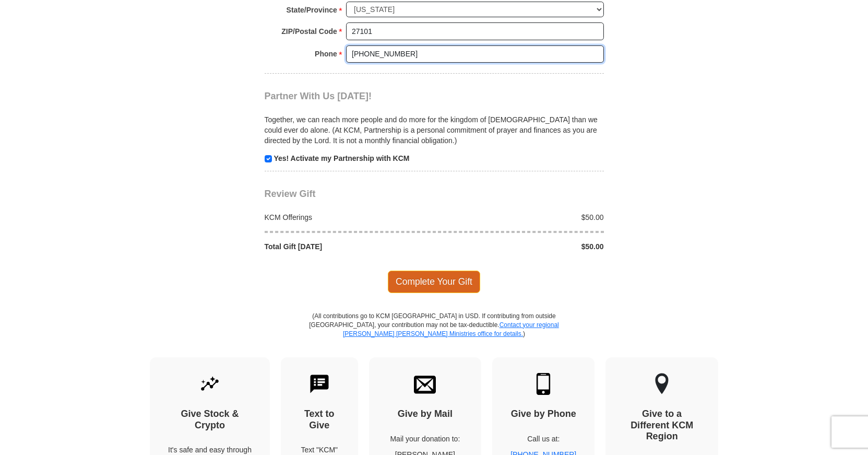 This screenshot has height=455, width=868. Describe the element at coordinates (425, 439) in the screenshot. I see `p: Mail your donation to:` at that location.